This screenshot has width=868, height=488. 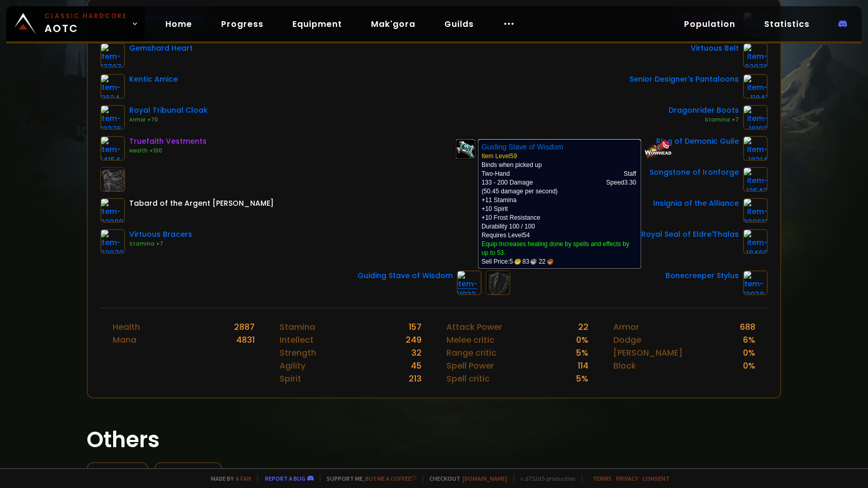 What do you see at coordinates (113, 242) in the screenshot?
I see `img: item-22079` at bounding box center [113, 242].